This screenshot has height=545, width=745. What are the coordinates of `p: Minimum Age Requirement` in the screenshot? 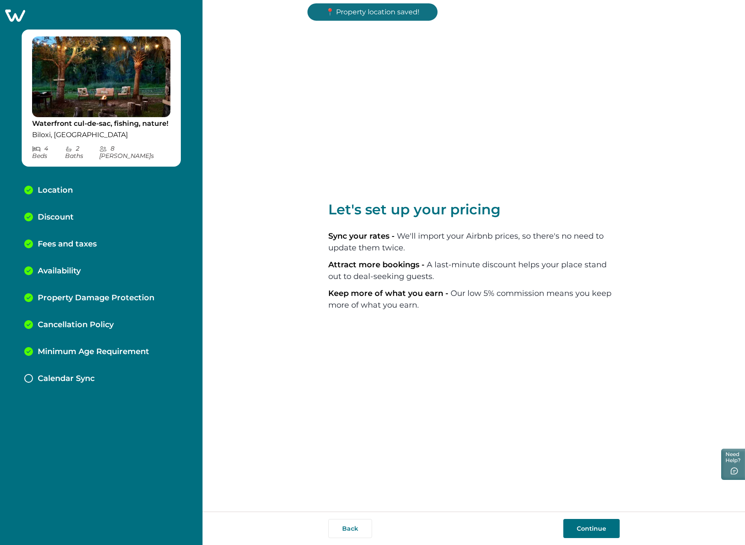 It's located at (93, 352).